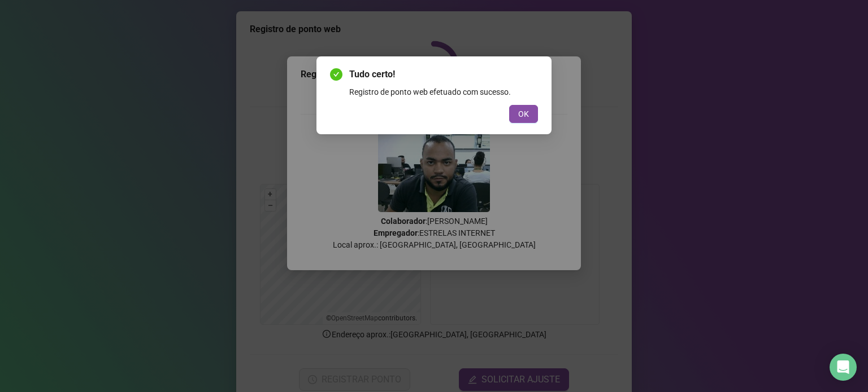 The height and width of the screenshot is (392, 868). What do you see at coordinates (523, 114) in the screenshot?
I see `span: OK` at bounding box center [523, 114].